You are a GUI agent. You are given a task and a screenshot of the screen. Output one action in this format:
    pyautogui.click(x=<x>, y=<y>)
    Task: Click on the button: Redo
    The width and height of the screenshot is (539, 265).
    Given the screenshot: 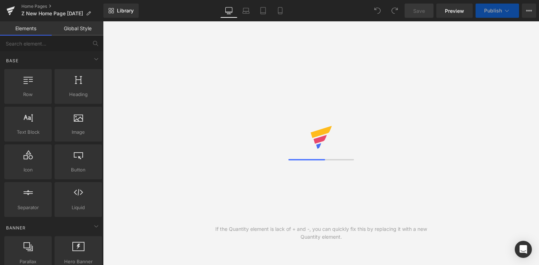 What is the action you would take?
    pyautogui.click(x=394, y=11)
    